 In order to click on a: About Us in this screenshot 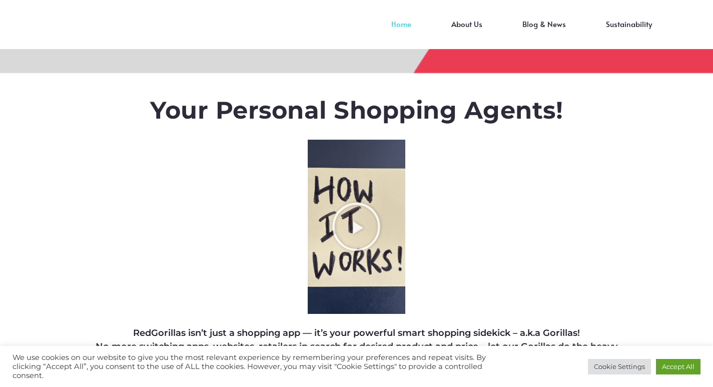, I will do `click(467, 32)`.